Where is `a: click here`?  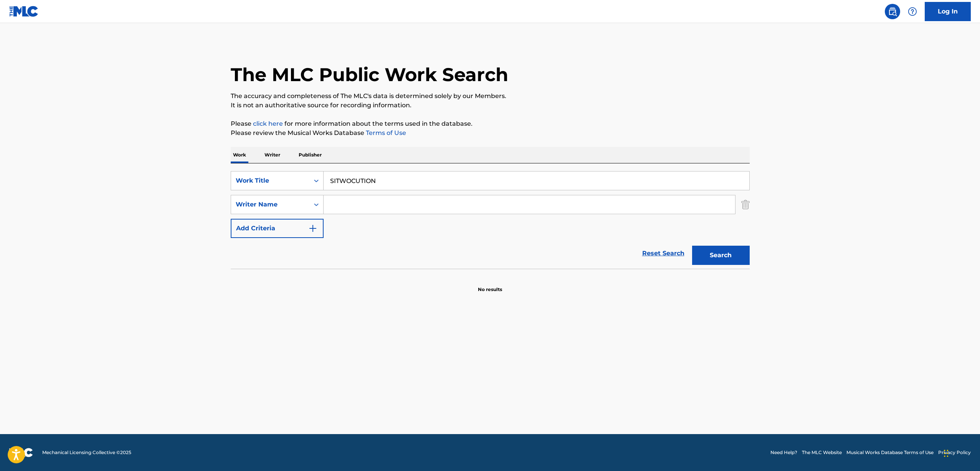
a: click here is located at coordinates (268, 123).